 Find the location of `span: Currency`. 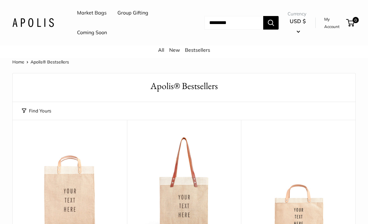

span: Currency is located at coordinates (298, 14).